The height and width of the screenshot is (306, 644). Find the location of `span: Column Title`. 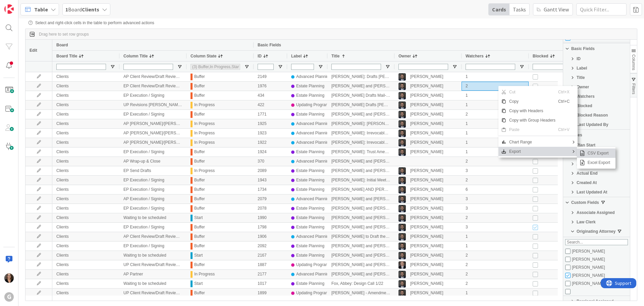

span: Column Title is located at coordinates (136, 56).